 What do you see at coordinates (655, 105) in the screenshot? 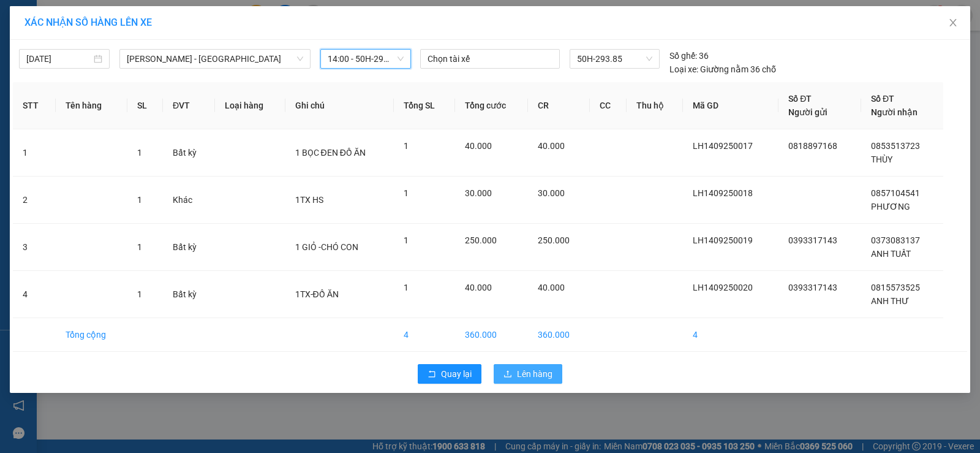
I see `th: Thu hộ` at bounding box center [655, 105].